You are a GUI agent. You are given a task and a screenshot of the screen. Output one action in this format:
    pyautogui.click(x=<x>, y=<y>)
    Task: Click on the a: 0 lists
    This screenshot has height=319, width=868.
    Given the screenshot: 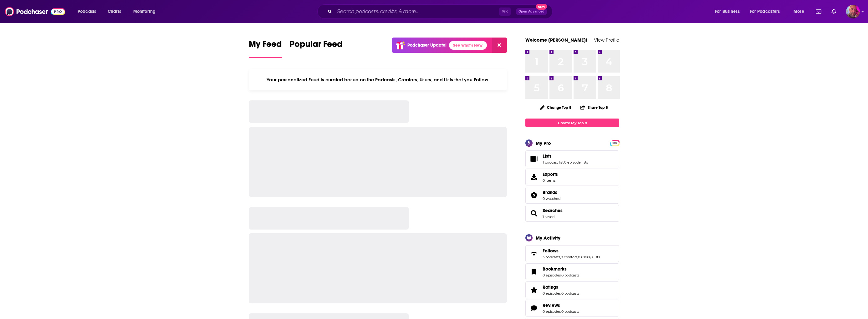 What is the action you would take?
    pyautogui.click(x=595, y=257)
    